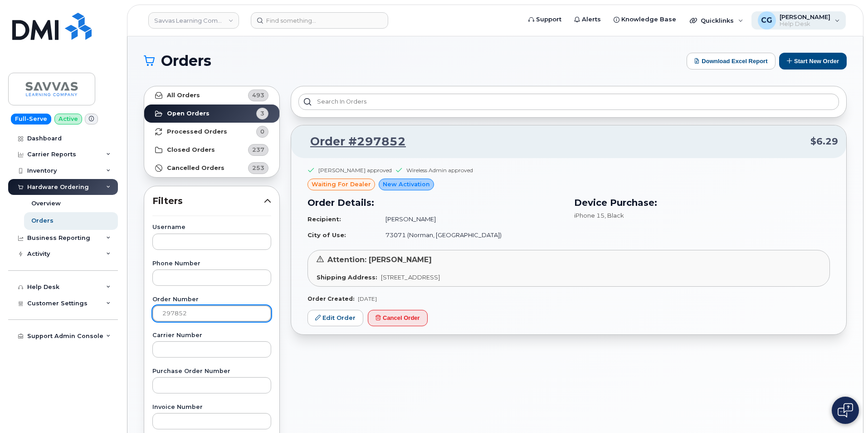 The height and width of the screenshot is (433, 868). Describe the element at coordinates (440, 169) in the screenshot. I see `div: Wireless Admin approved` at that location.